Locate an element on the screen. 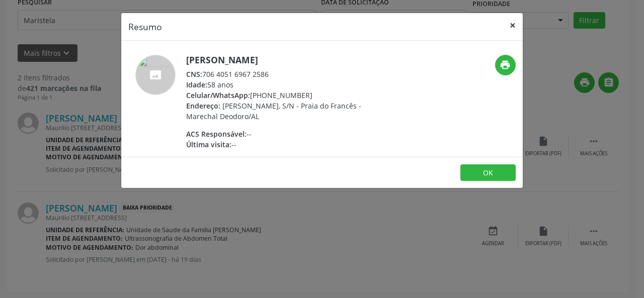 The height and width of the screenshot is (298, 644). button: OK is located at coordinates (488, 173).